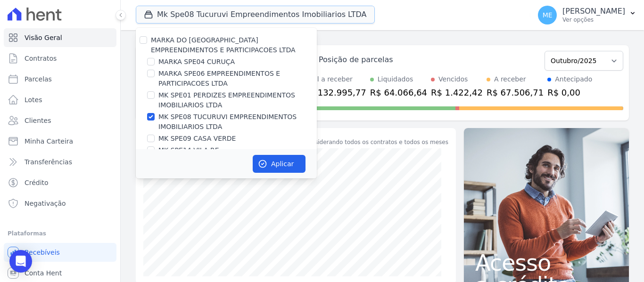 This screenshot has height=282, width=644. Describe the element at coordinates (573, 79) in the screenshot. I see `div: Antecipado` at that location.